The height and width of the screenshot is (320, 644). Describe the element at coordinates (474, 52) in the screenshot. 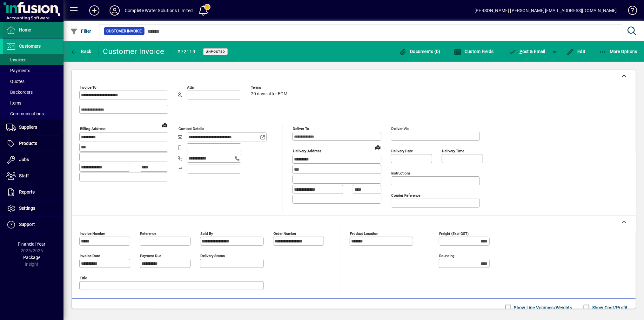

I see `span: Custom Fields` at that location.